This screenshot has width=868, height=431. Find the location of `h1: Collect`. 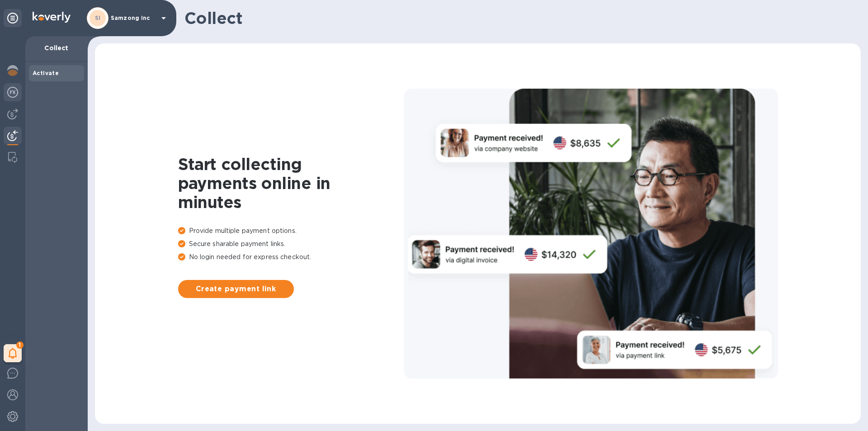

h1: Collect is located at coordinates (519, 18).